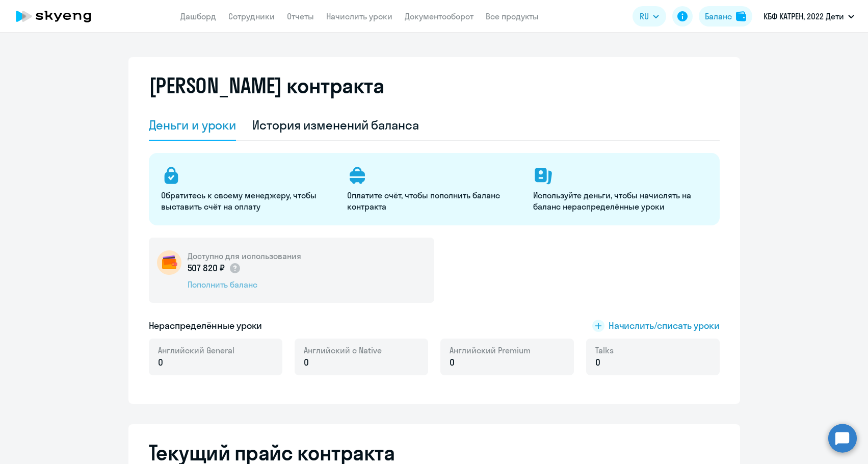 The height and width of the screenshot is (464, 868). Describe the element at coordinates (301, 17) in the screenshot. I see `a: Отчеты` at that location.